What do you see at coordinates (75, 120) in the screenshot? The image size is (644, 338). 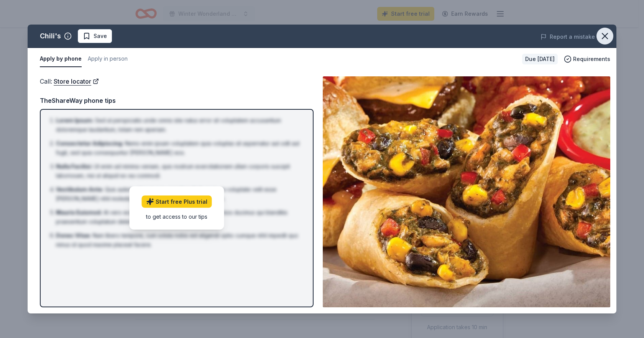 I see `span: Lorem Ipsum :` at bounding box center [75, 120].